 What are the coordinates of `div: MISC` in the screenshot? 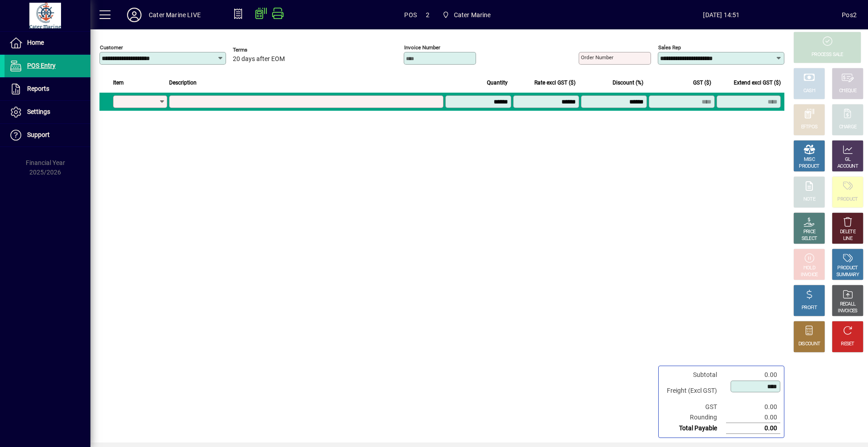 It's located at (809, 160).